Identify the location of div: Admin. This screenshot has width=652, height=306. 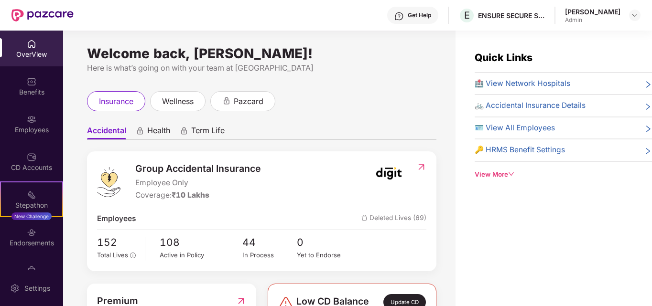
(593, 20).